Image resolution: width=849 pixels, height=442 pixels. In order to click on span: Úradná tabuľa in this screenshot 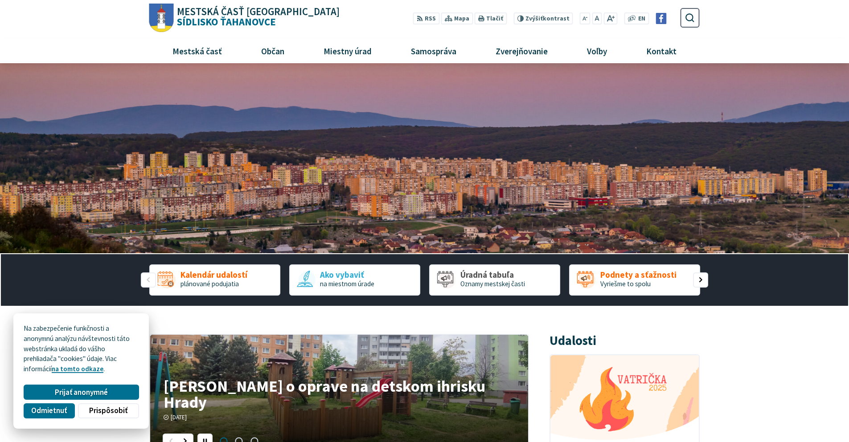, I will do `click(492, 275)`.